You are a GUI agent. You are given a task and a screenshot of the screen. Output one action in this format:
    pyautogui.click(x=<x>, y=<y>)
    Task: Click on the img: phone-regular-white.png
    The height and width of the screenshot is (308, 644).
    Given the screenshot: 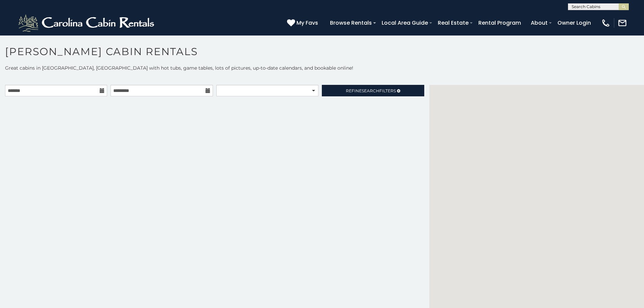 What is the action you would take?
    pyautogui.click(x=605, y=23)
    